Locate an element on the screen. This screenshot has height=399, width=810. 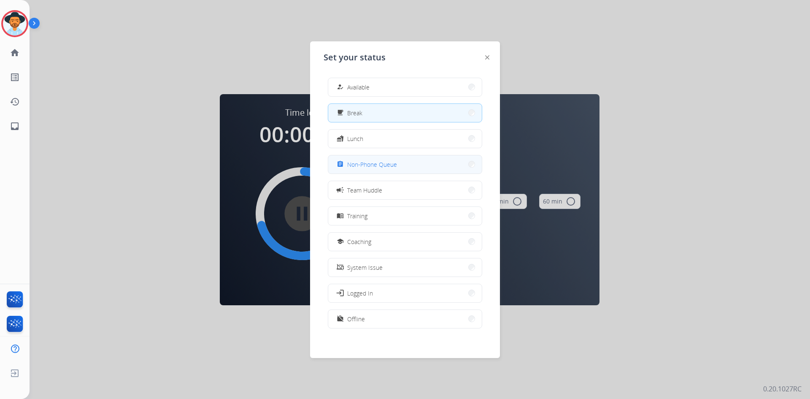
span: Logged In is located at coordinates (360, 293).